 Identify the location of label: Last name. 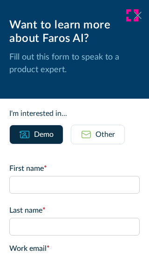
(75, 211).